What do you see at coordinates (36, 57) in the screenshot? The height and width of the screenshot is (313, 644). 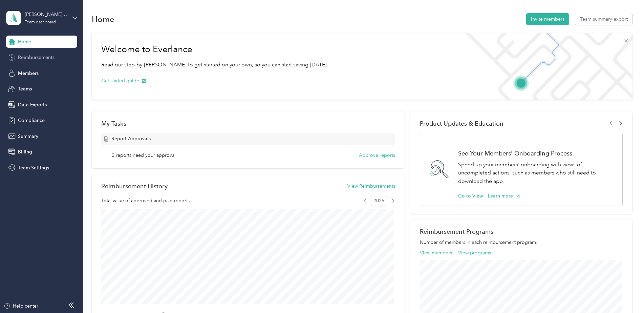 I see `span: Reimbursements` at bounding box center [36, 57].